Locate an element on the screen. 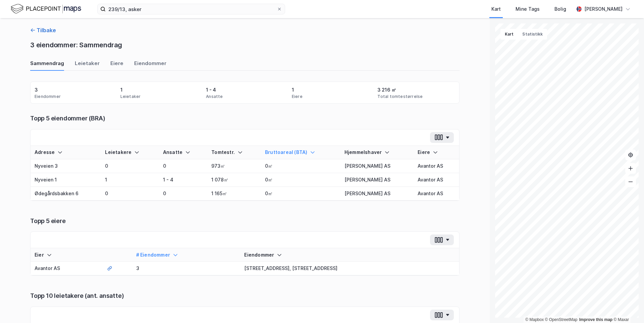 This screenshot has width=644, height=323. div: 1 - 4 is located at coordinates (211, 90).